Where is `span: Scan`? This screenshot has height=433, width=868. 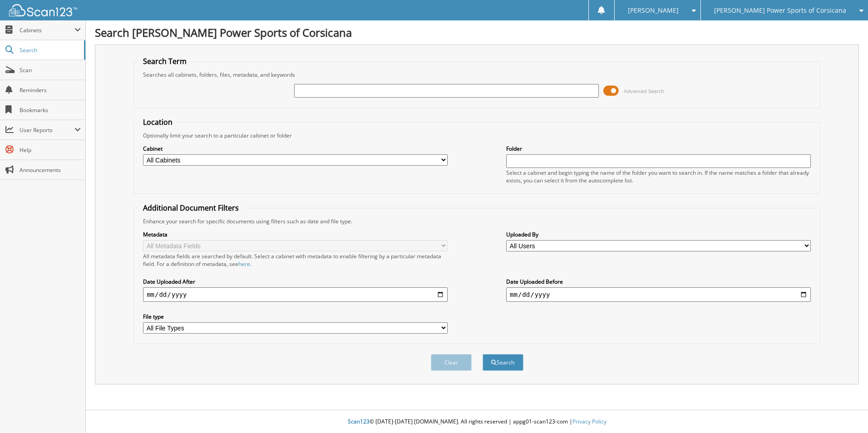 span: Scan is located at coordinates (50, 70).